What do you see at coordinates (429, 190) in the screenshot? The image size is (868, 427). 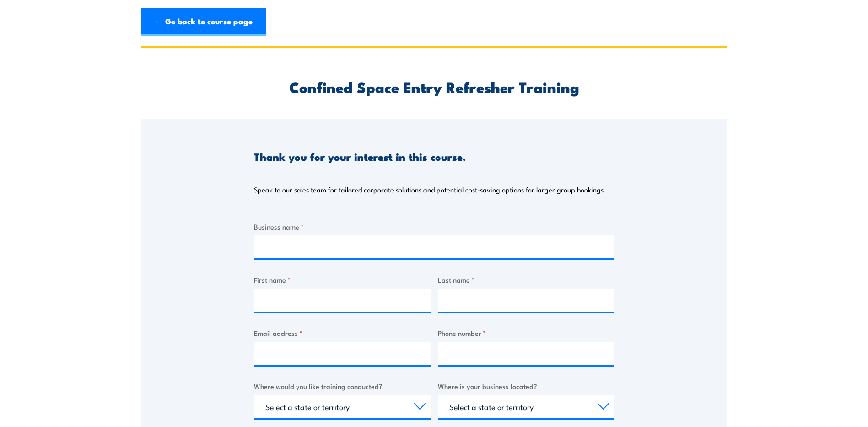 I see `p: Speak to our sales team for tailored corporate solutions and potential cost-saving options for la...` at bounding box center [429, 190].